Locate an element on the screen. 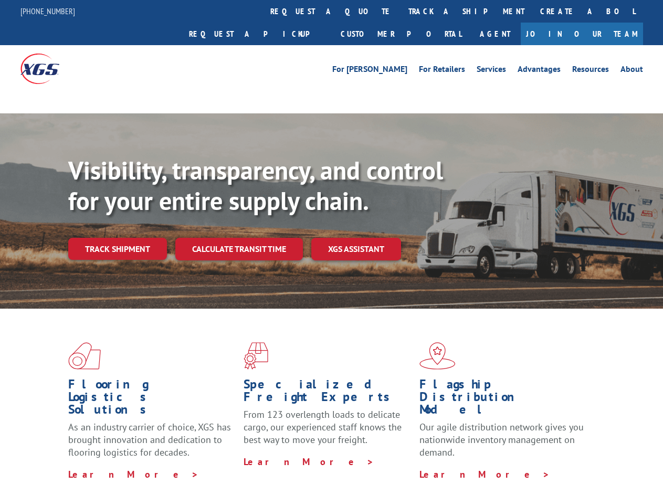 The image size is (663, 495). a: Request a pickup is located at coordinates (257, 34).